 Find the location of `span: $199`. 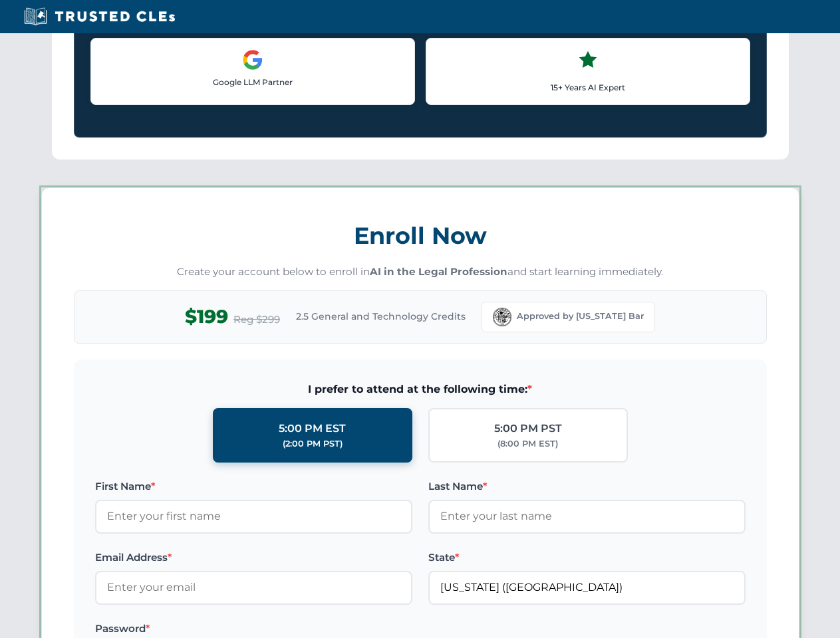

span: $199 is located at coordinates (206, 316).